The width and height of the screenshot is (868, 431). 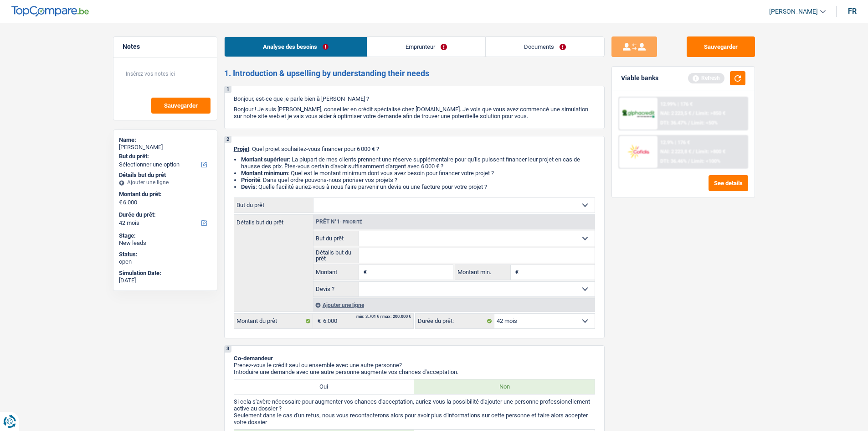 What do you see at coordinates (274, 321) in the screenshot?
I see `label: Montant du prêt` at bounding box center [274, 321].